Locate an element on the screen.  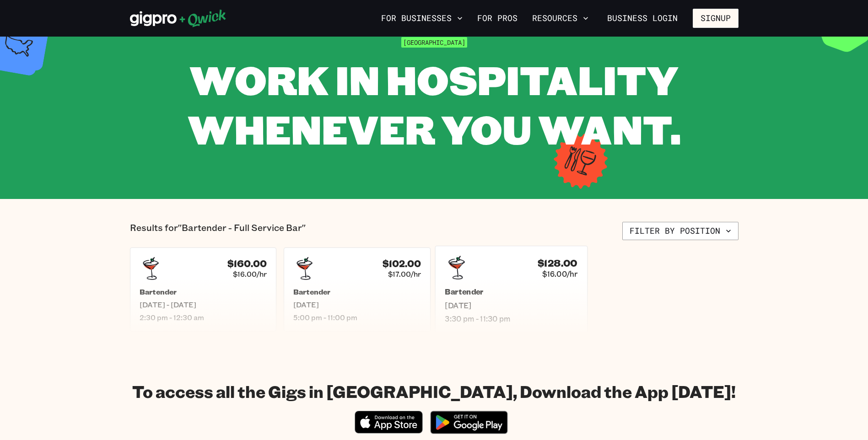
span: $17.00/hr is located at coordinates (405, 273).